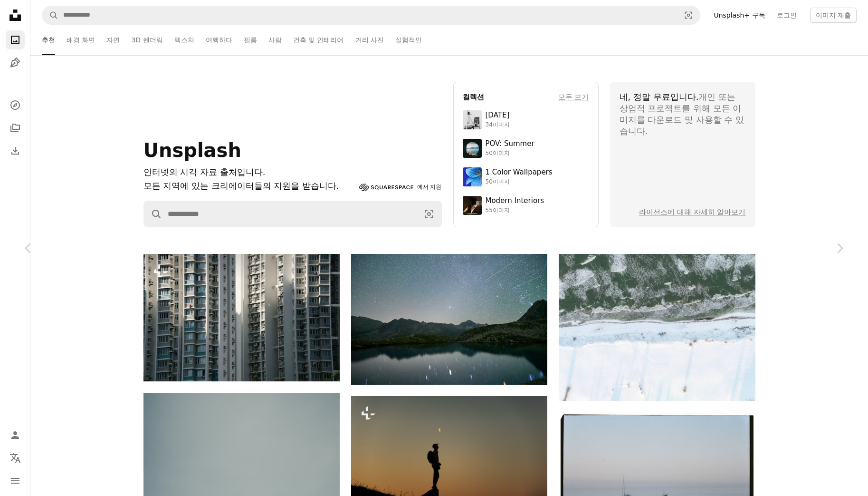 This screenshot has height=496, width=868. I want to click on a: 일러스트, so click(15, 62).